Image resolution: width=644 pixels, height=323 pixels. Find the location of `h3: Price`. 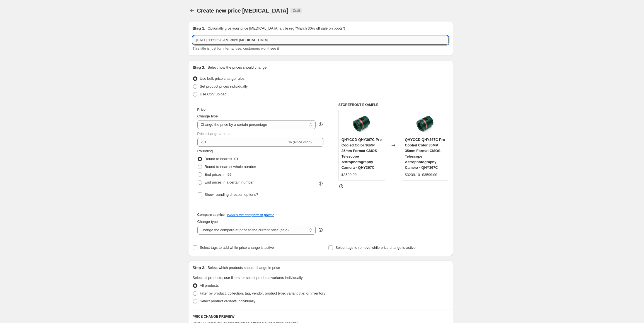

h3: Price is located at coordinates (201, 110).